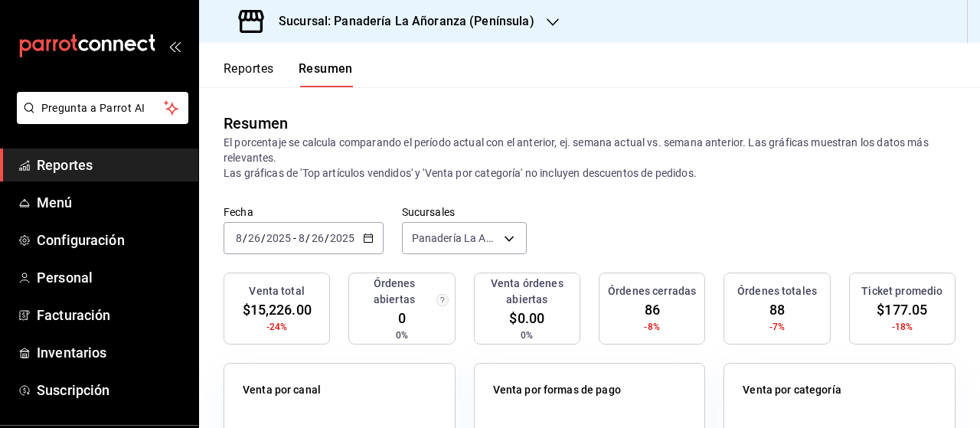  What do you see at coordinates (902, 327) in the screenshot?
I see `span: -18%` at bounding box center [902, 327].